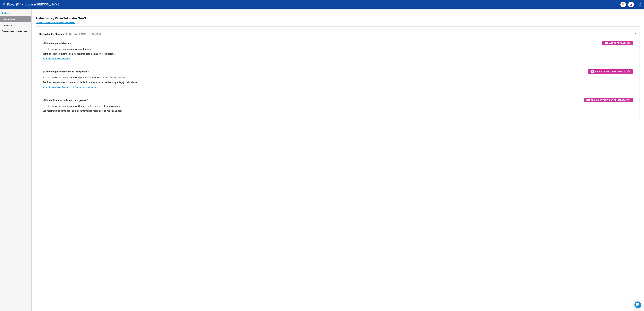  What do you see at coordinates (617, 43) in the screenshot?
I see `button: Carga de Facturas` at bounding box center [617, 43].